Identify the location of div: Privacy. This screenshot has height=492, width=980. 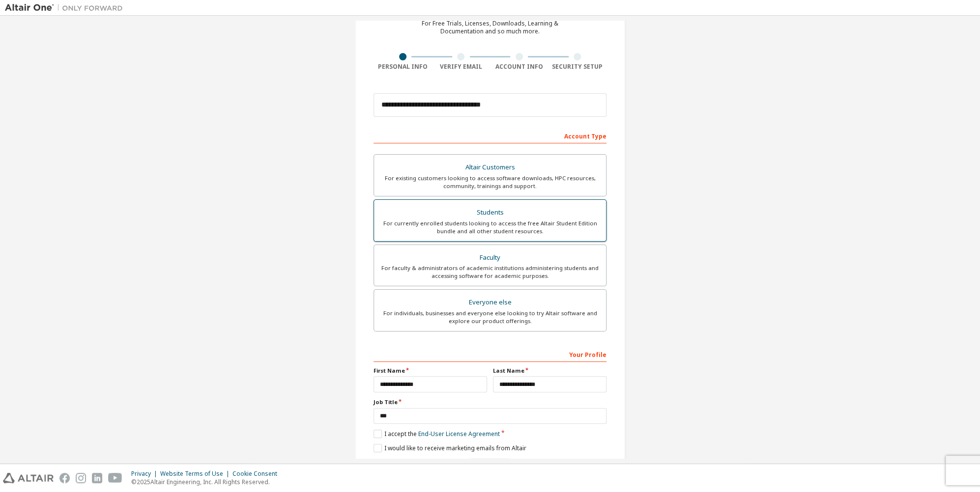
(145, 474).